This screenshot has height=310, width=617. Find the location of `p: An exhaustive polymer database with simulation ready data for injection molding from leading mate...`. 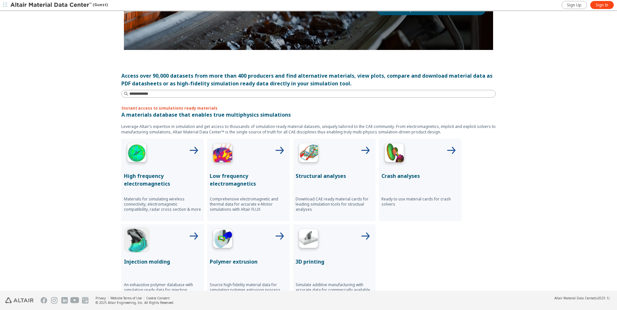

p: An exhaustive polymer database with simulation ready data for injection molding from leading mate... is located at coordinates (163, 290).